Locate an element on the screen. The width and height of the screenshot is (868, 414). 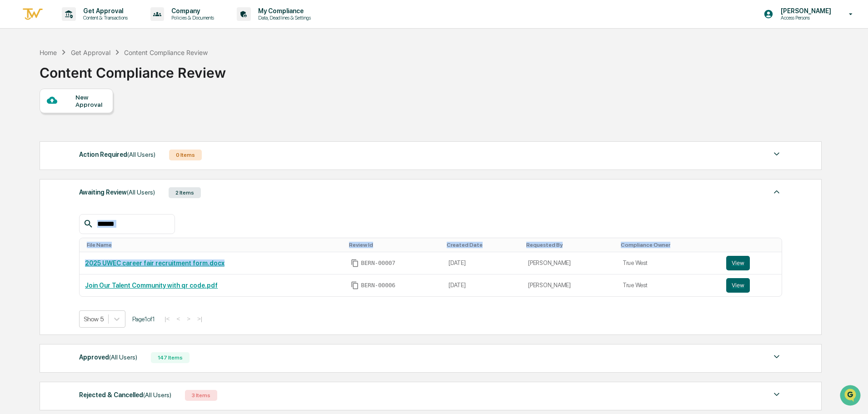
div: Rejected & Cancelled is located at coordinates (125, 395).